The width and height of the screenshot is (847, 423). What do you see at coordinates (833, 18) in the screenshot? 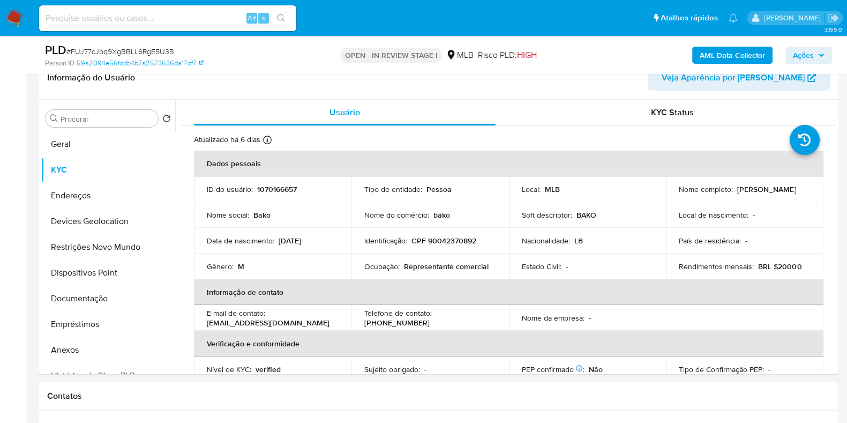
I see `a: Sair` at bounding box center [833, 18].